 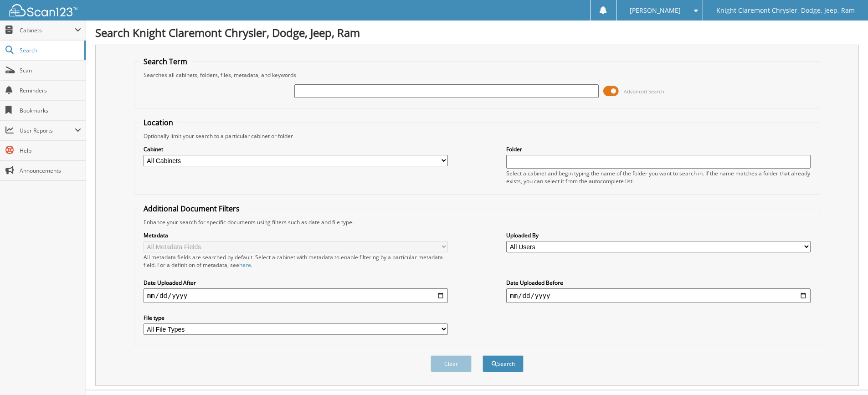 I want to click on input: start, so click(x=296, y=296).